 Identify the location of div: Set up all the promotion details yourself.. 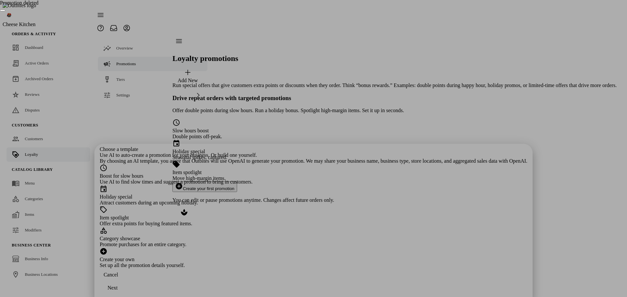
(313, 266).